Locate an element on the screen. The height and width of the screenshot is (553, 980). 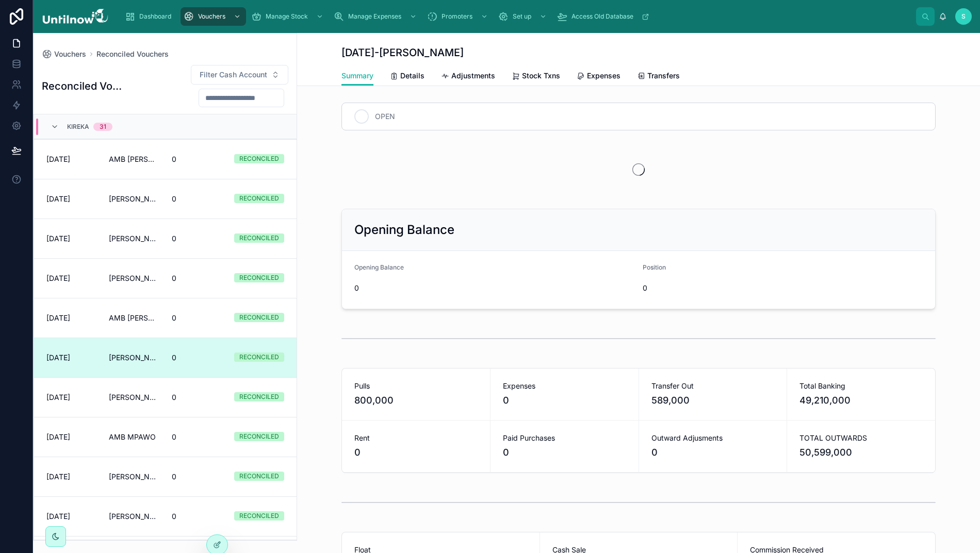
span: Transfers is located at coordinates (663, 76).